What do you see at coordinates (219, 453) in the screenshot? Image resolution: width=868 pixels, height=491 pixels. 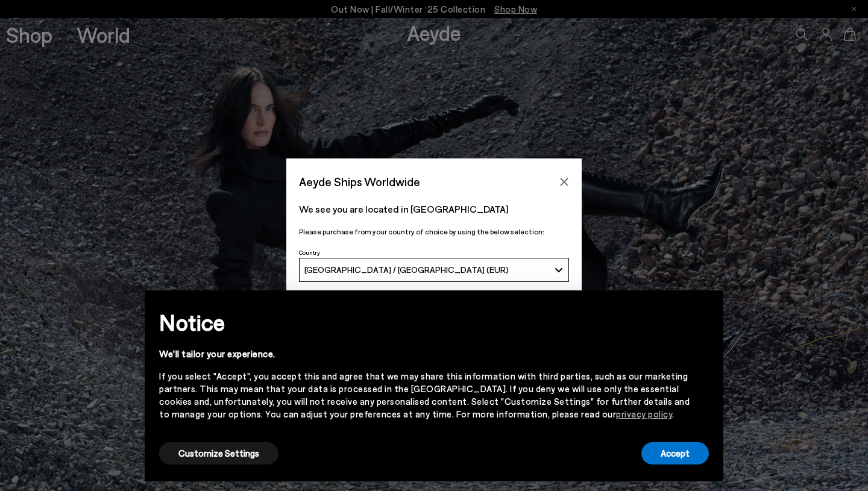 I see `button: Customize Settings` at bounding box center [219, 453].